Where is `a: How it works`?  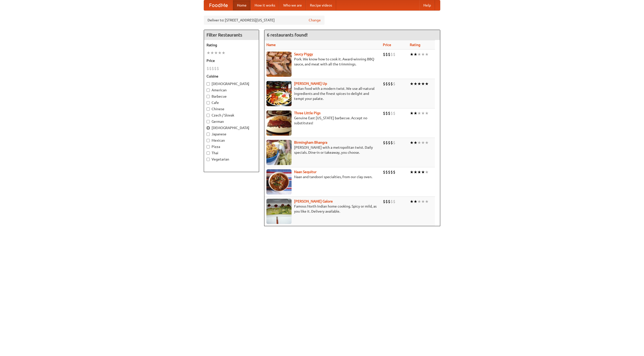
a: How it works is located at coordinates (265, 6).